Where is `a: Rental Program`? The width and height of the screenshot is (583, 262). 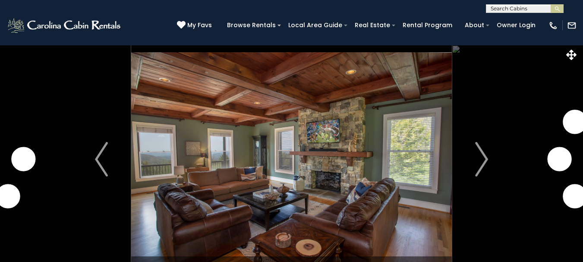
a: Rental Program is located at coordinates (427, 25).